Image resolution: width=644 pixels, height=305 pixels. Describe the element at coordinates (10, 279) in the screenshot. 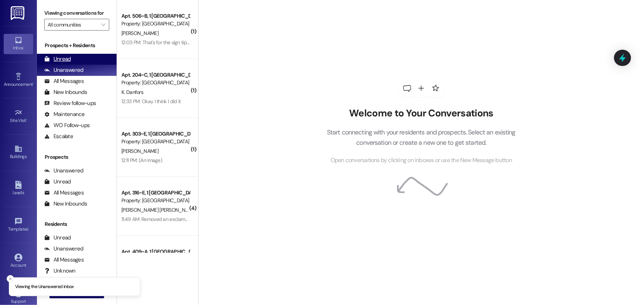

I see `button: Close toast` at that location.